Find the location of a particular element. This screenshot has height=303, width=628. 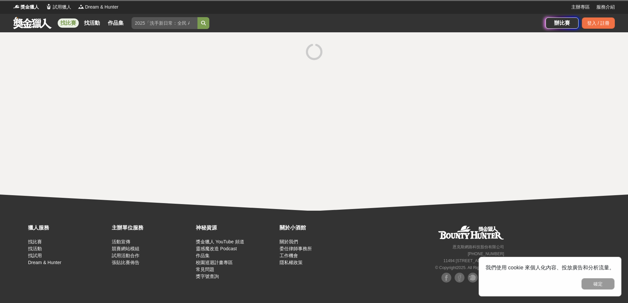

div: 主辦單位服務 is located at coordinates (152, 228).